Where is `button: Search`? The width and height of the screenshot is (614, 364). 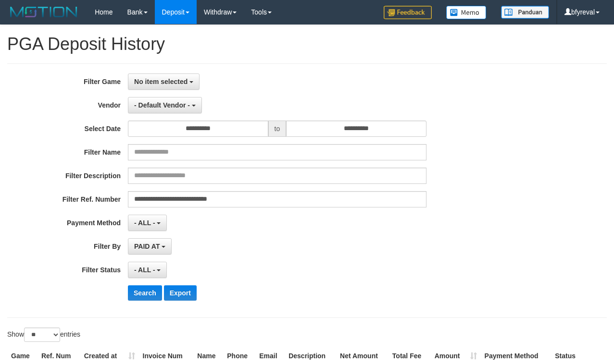 button: Search is located at coordinates (145, 293).